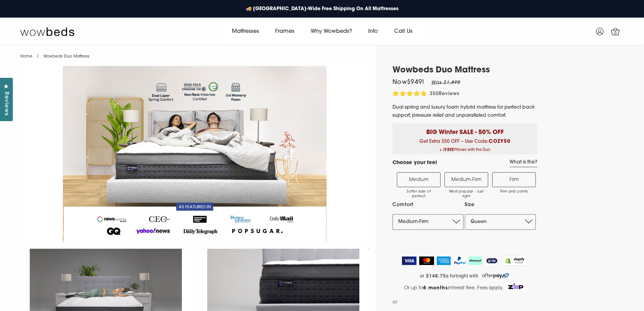 The height and width of the screenshot is (311, 644). Describe the element at coordinates (245, 31) in the screenshot. I see `a: Mattresses` at that location.